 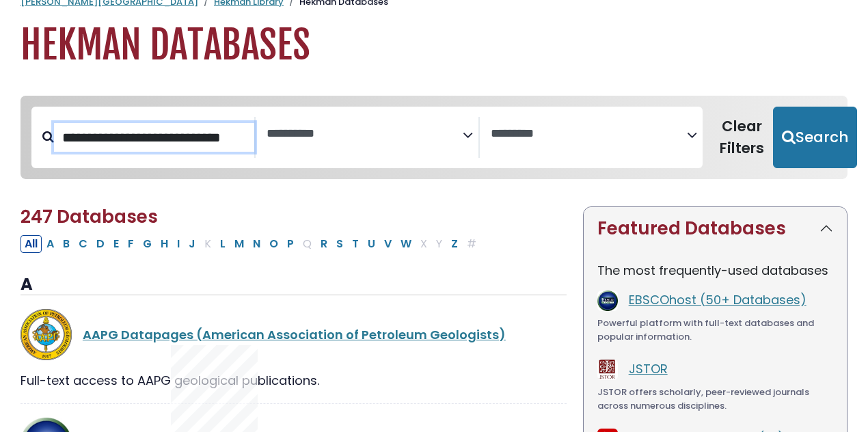 I want to click on div: Full-text access to AAPG geological publications., so click(x=293, y=380).